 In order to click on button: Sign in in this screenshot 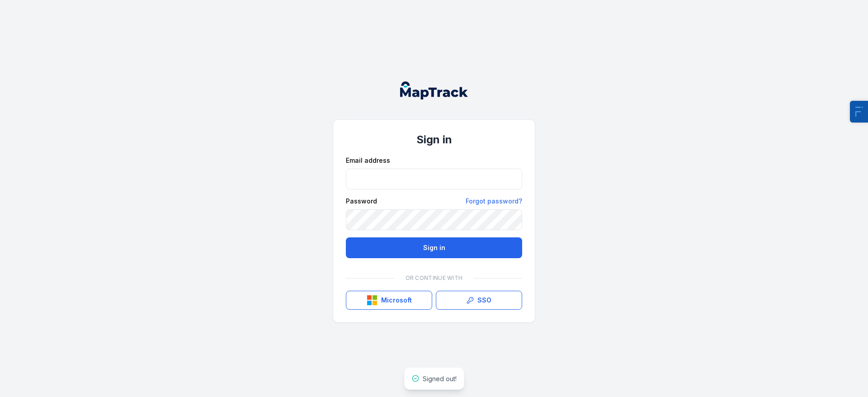, I will do `click(434, 248)`.